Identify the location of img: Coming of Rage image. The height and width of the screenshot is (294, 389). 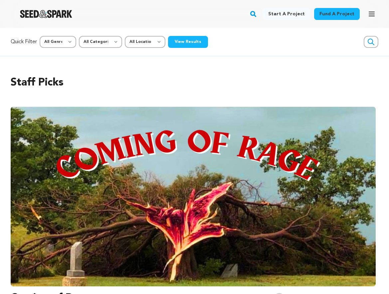
(193, 197).